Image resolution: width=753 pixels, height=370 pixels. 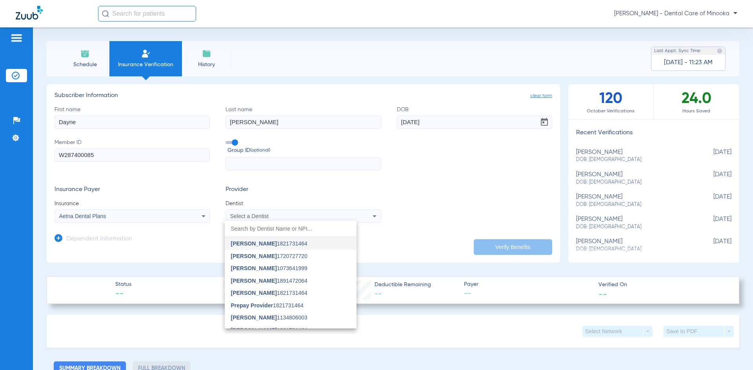 What do you see at coordinates (269, 269) in the screenshot?
I see `span: 1073641999` at bounding box center [269, 269].